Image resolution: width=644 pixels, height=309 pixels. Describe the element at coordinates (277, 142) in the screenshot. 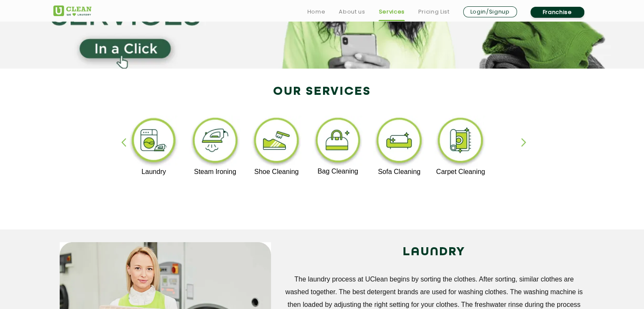

I see `img: shoe_cleaning_11zon.webp` at that location.